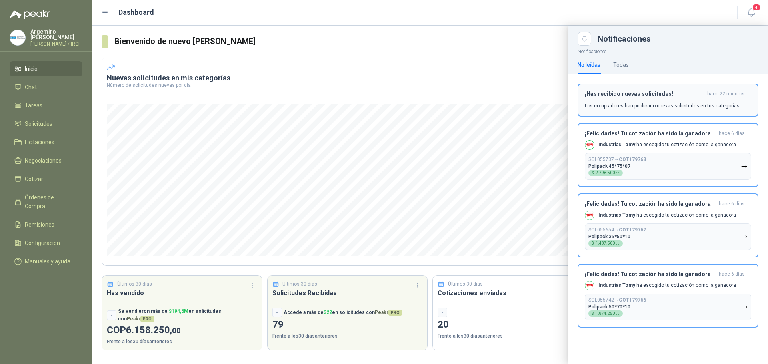  What do you see at coordinates (756, 7) in the screenshot?
I see `span: 4` at bounding box center [756, 7].